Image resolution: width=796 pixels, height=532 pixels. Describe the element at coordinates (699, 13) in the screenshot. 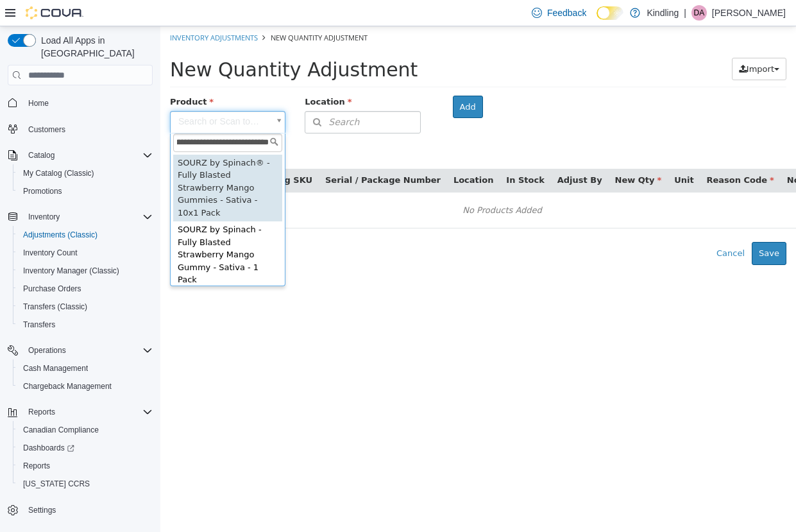

I see `span: DA` at that location.